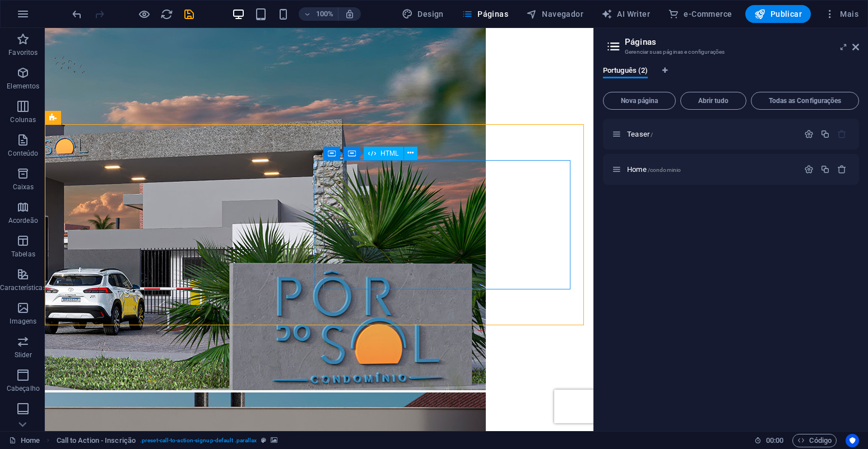  Describe the element at coordinates (778, 14) in the screenshot. I see `button: Publicar` at that location.